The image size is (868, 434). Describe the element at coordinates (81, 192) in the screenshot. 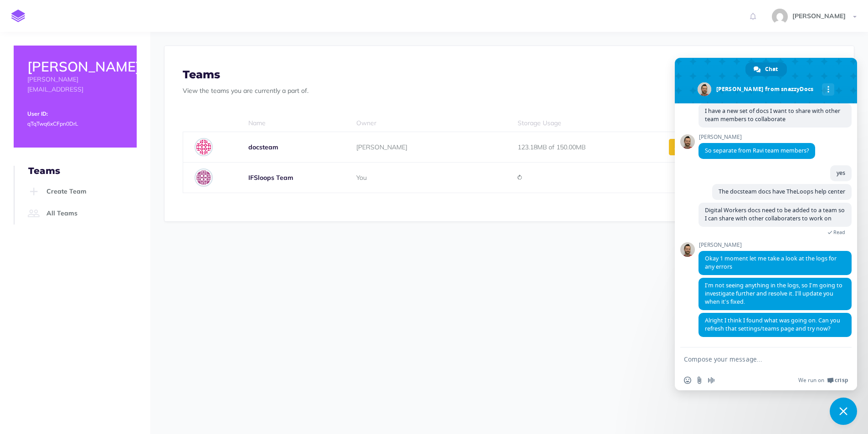

I see `a: Create Team` at that location.